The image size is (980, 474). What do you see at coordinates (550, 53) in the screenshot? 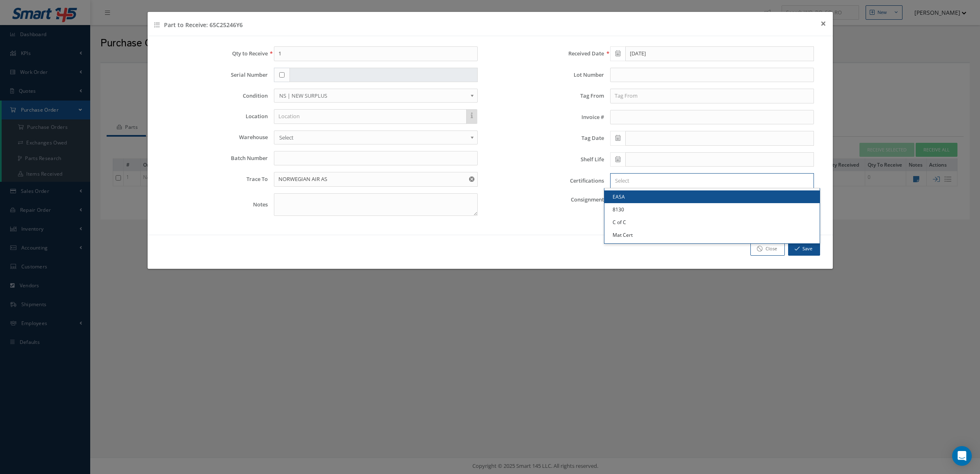
I see `label: Received Date` at bounding box center [550, 53].